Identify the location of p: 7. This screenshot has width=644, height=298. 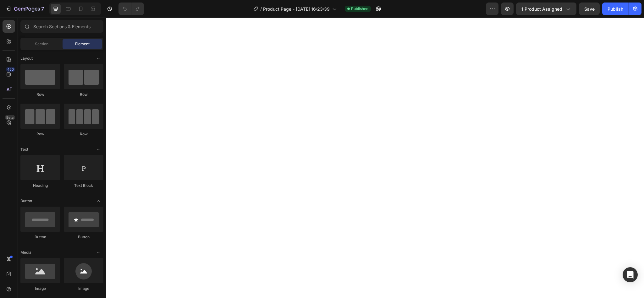
(43, 9).